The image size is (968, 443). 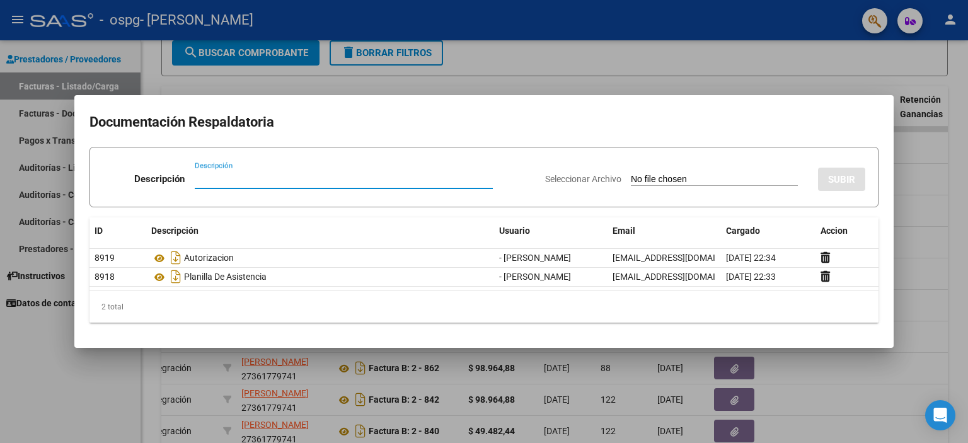 What do you see at coordinates (624, 231) in the screenshot?
I see `span: Email` at bounding box center [624, 231].